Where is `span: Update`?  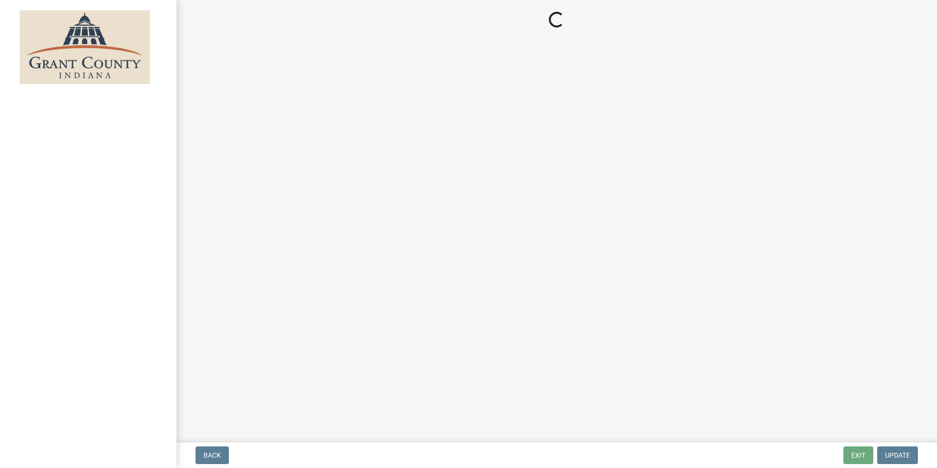 span: Update is located at coordinates (898, 455).